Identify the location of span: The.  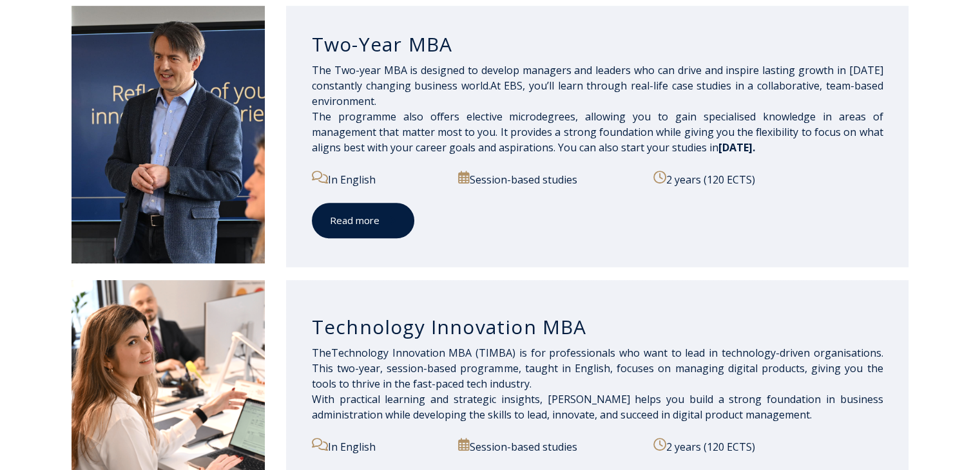
(322, 353).